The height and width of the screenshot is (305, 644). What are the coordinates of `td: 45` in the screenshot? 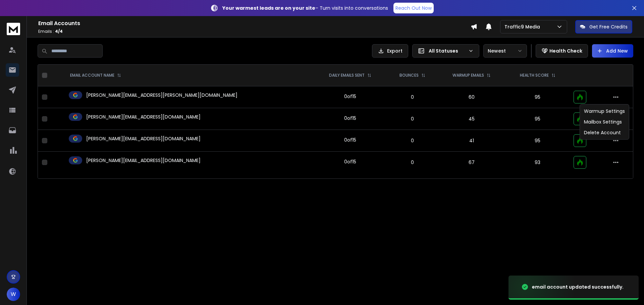 It's located at (472, 119).